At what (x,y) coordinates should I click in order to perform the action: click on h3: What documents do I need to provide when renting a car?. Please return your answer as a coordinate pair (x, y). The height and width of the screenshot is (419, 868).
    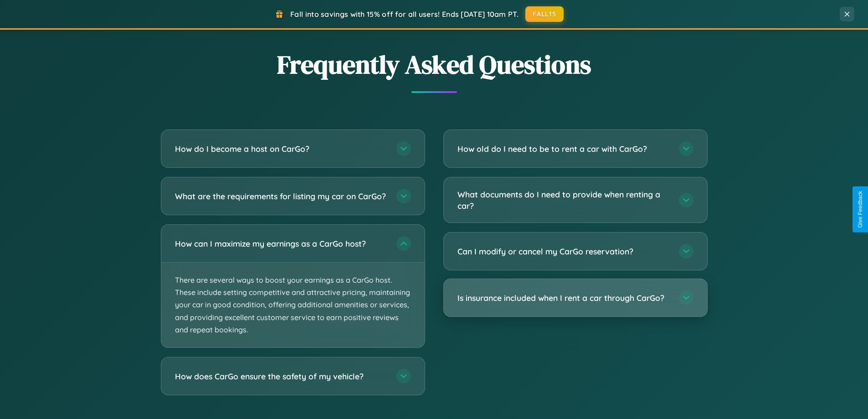
    Looking at the image, I should click on (563, 200).